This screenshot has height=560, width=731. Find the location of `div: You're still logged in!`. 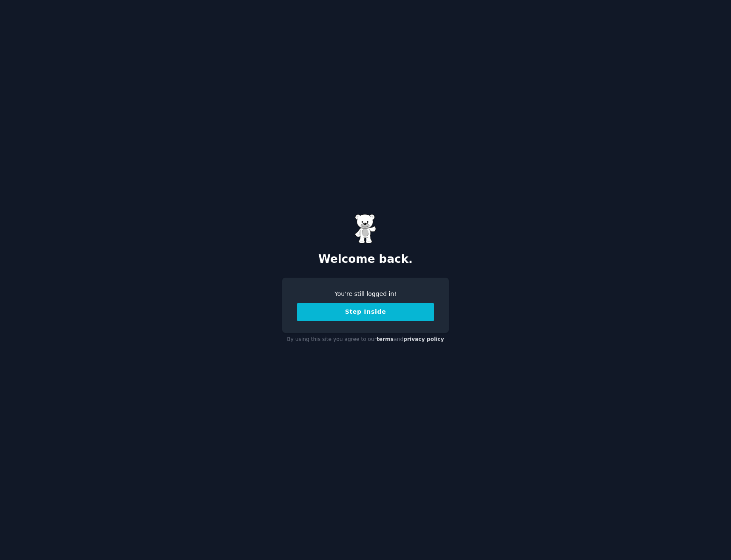

div: You're still logged in! is located at coordinates (365, 294).